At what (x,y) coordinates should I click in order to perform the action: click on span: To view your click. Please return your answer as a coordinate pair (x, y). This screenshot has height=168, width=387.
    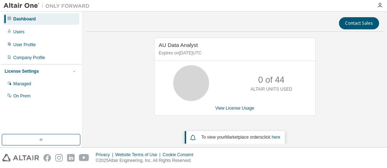
    Looking at the image, I should click on (241, 137).